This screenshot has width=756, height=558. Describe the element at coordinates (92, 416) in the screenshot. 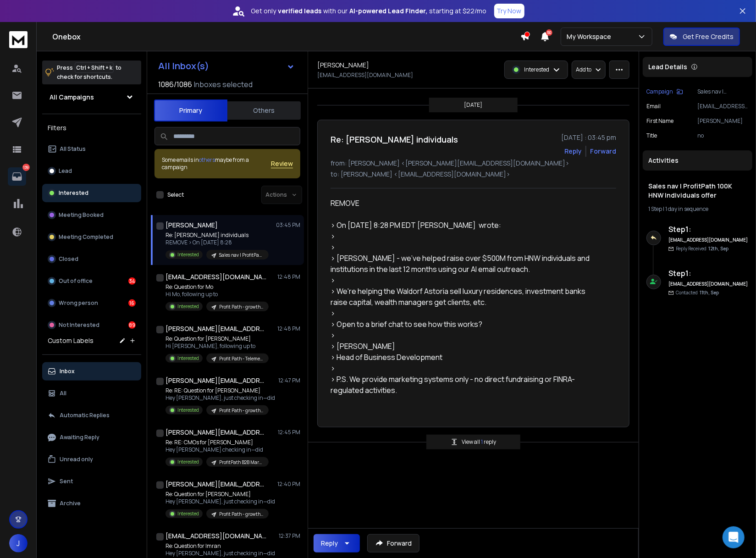

I see `button: Automatic Replies` at that location.